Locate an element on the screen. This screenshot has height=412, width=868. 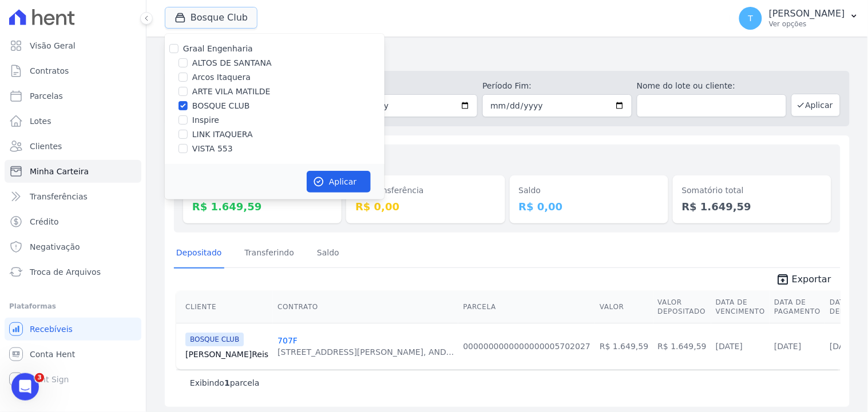
label: Nome do lote ou cliente: is located at coordinates (712, 86).